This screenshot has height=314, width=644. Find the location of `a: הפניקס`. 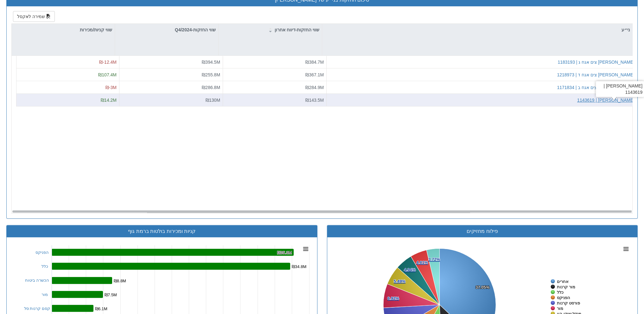

a: הפניקס is located at coordinates (42, 253).